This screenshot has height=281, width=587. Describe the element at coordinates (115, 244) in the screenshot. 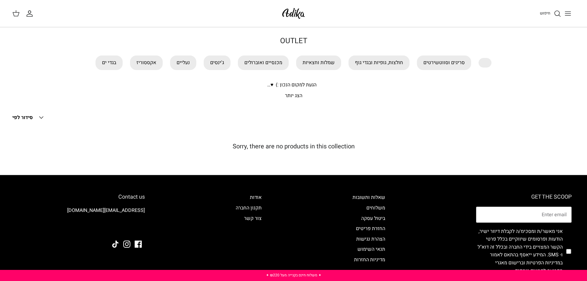

I see `a: Tiktok` at that location.